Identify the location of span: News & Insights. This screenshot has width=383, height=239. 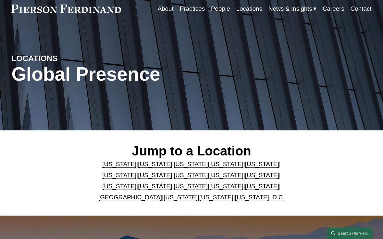
(290, 9).